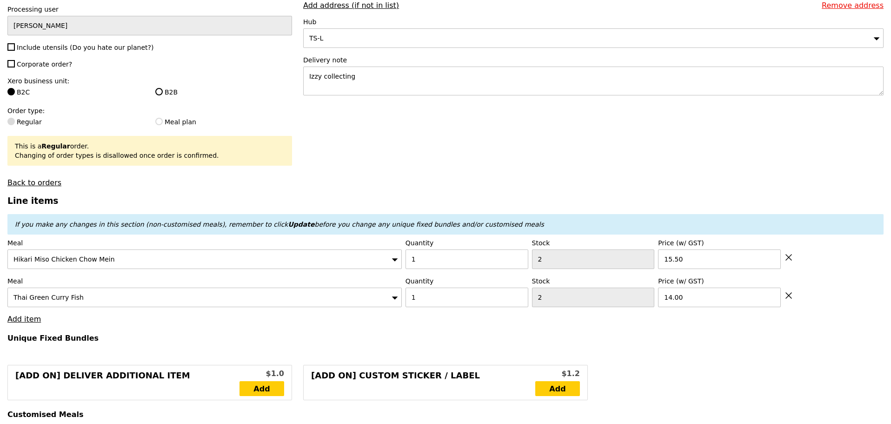 The width and height of the screenshot is (891, 424). I want to click on span: Include utensils (Do you hate our planet?), so click(85, 47).